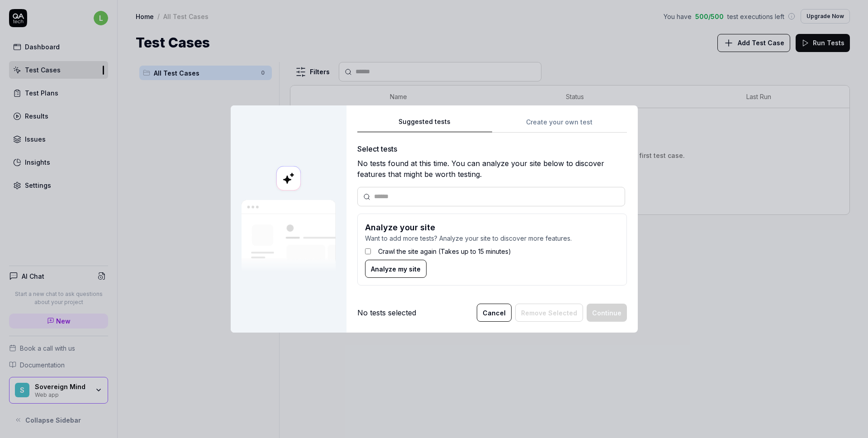 The height and width of the screenshot is (438, 868). Describe the element at coordinates (494, 313) in the screenshot. I see `button: Cancel` at that location.